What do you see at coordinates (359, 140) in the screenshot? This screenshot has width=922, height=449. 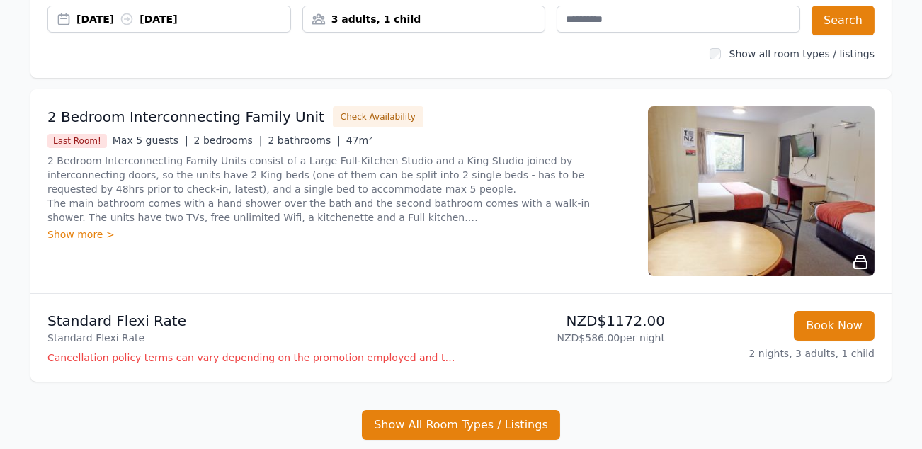 I see `span: 47m²` at bounding box center [359, 140].